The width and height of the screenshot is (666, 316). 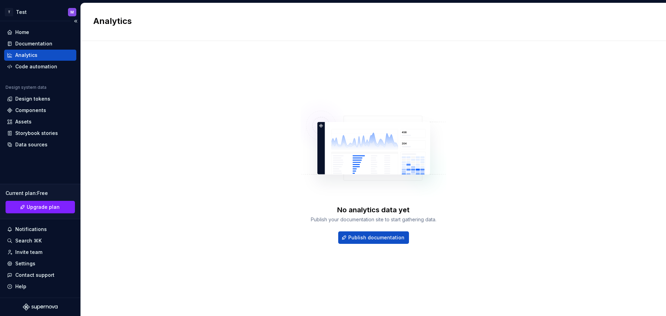 What do you see at coordinates (373, 210) in the screenshot?
I see `div: No analytics data yet` at bounding box center [373, 210].